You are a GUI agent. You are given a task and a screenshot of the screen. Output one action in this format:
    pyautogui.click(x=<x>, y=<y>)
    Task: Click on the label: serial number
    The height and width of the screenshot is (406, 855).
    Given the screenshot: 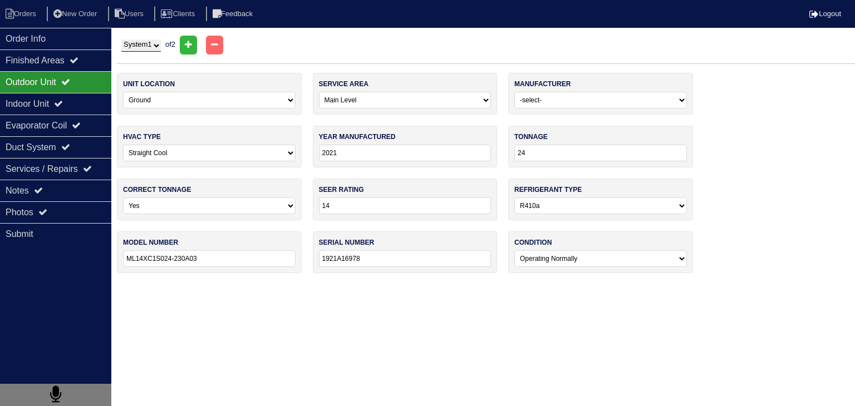 What is the action you would take?
    pyautogui.click(x=347, y=243)
    